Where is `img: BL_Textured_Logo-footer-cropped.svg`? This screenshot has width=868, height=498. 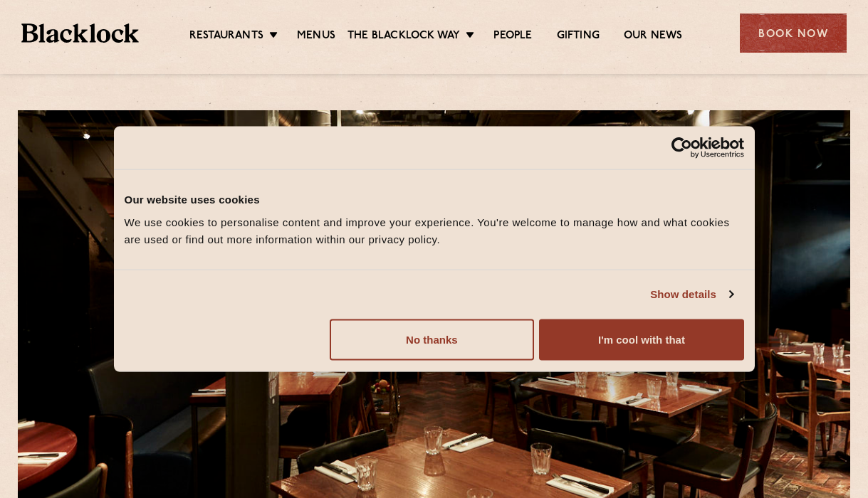 img: BL_Textured_Logo-footer-cropped.svg is located at coordinates (80, 33).